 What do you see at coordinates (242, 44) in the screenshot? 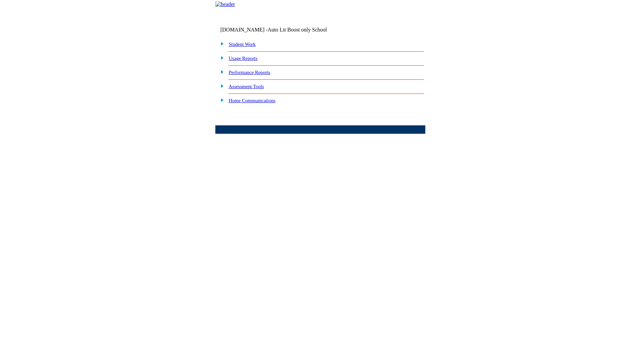
I see `a: Student Work` at bounding box center [242, 44].